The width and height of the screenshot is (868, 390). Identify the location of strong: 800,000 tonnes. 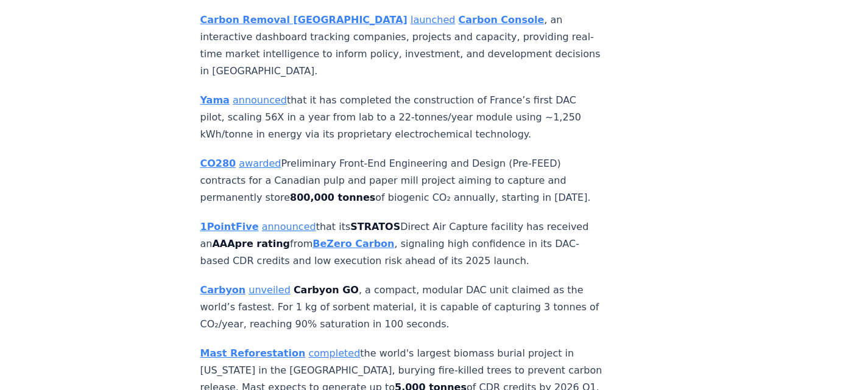
(333, 197).